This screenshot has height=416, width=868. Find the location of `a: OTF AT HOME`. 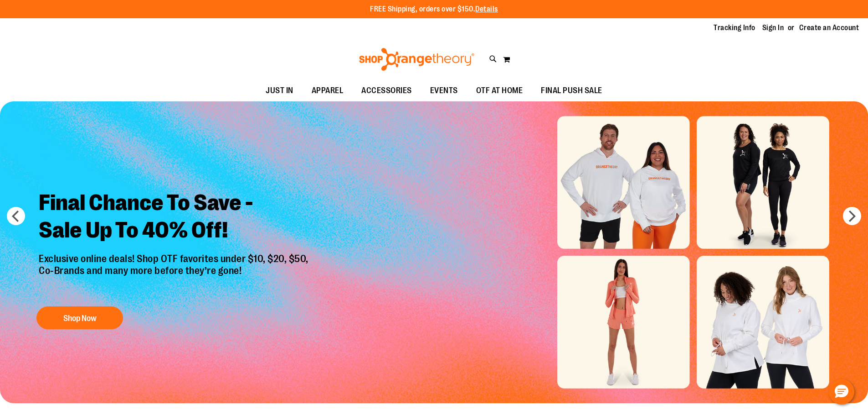

a: OTF AT HOME is located at coordinates (499, 91).